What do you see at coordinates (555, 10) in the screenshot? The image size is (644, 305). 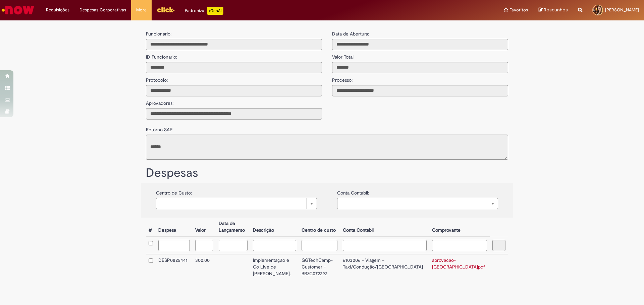 I see `span: Rascunhos` at bounding box center [555, 10].